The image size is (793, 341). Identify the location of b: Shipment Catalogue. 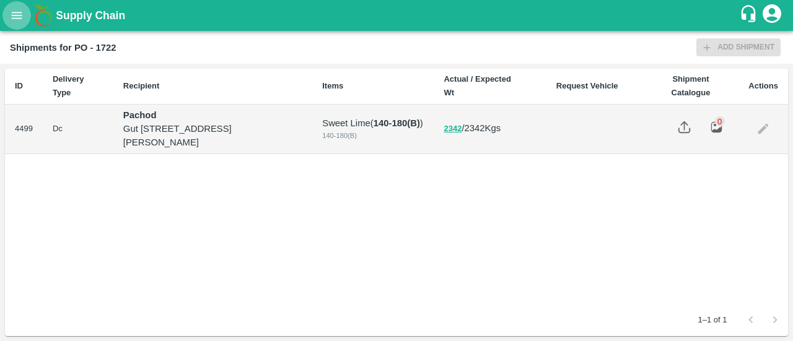
(691, 86).